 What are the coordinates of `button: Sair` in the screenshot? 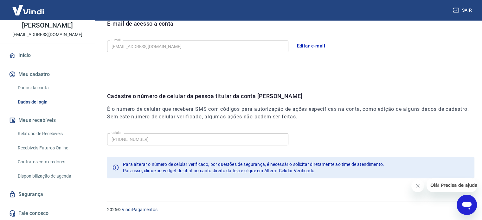 It's located at (463, 10).